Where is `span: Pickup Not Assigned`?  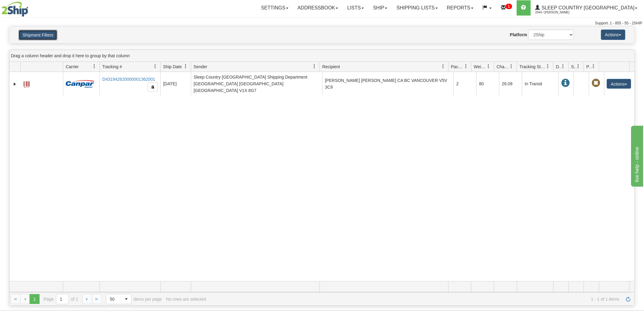
span: Pickup Not Assigned is located at coordinates (596, 83).